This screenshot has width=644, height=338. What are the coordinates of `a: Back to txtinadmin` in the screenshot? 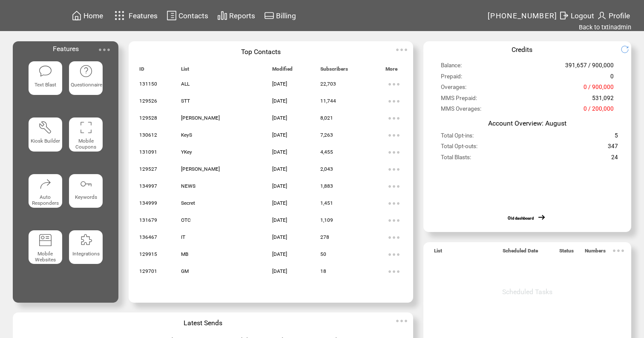 It's located at (605, 27).